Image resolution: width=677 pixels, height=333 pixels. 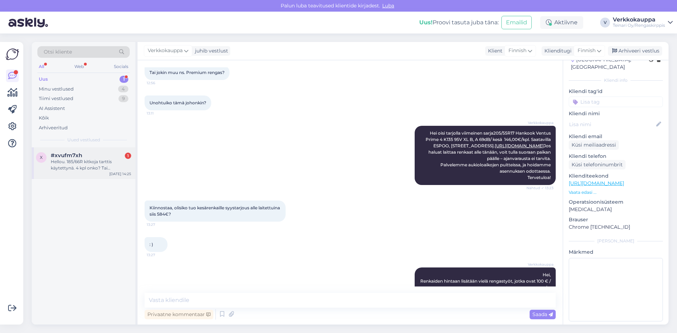 What do you see at coordinates (616, 176) in the screenshot?
I see `p: Klienditeekond` at bounding box center [616, 176].